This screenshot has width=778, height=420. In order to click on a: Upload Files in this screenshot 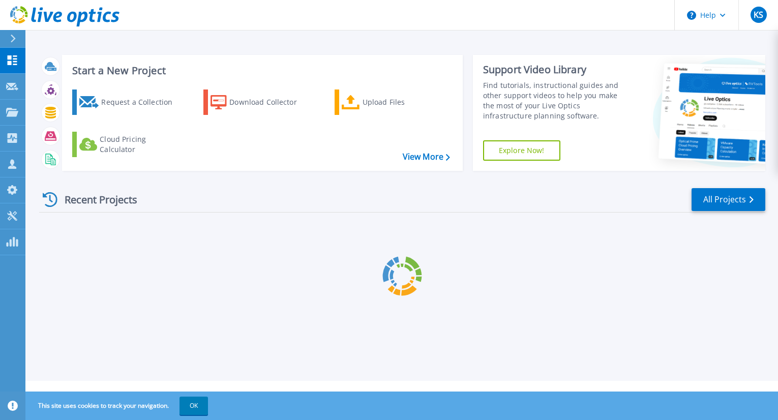, I will do `click(391, 102)`.